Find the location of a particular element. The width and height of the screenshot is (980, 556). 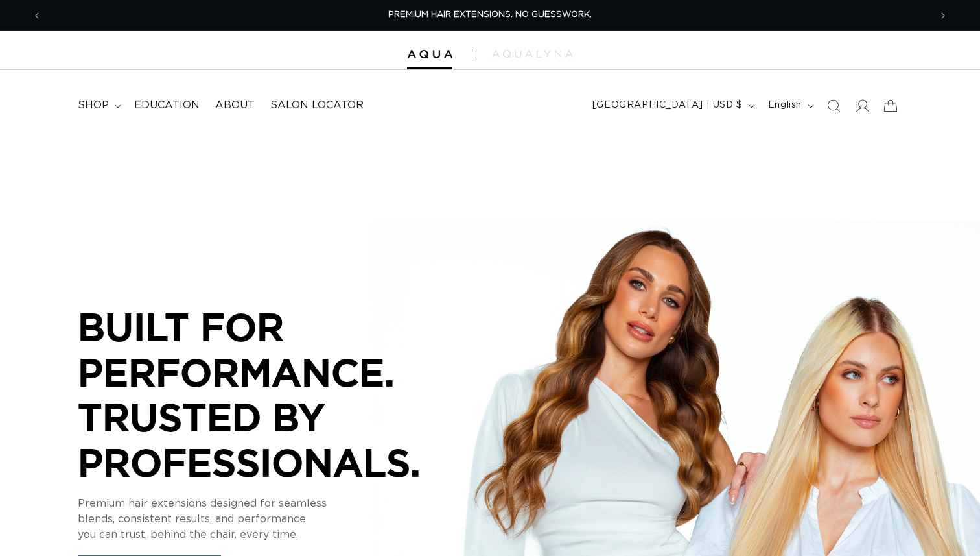

span: English is located at coordinates (785, 105).